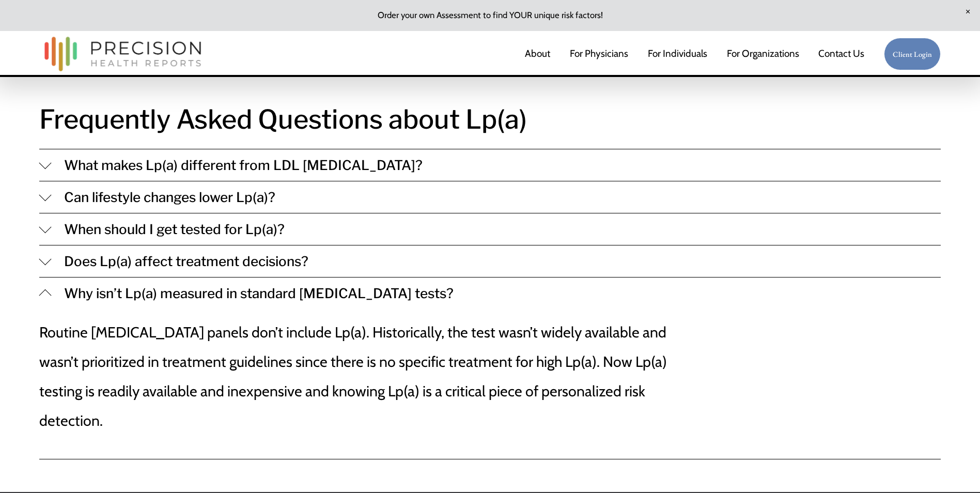 This screenshot has height=493, width=980. I want to click on a: About, so click(537, 54).